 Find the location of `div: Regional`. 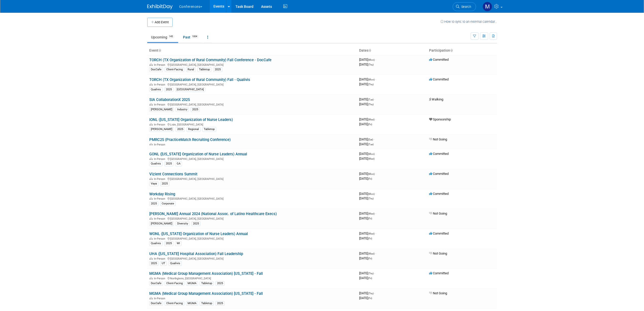

div: Regional is located at coordinates (194, 129).